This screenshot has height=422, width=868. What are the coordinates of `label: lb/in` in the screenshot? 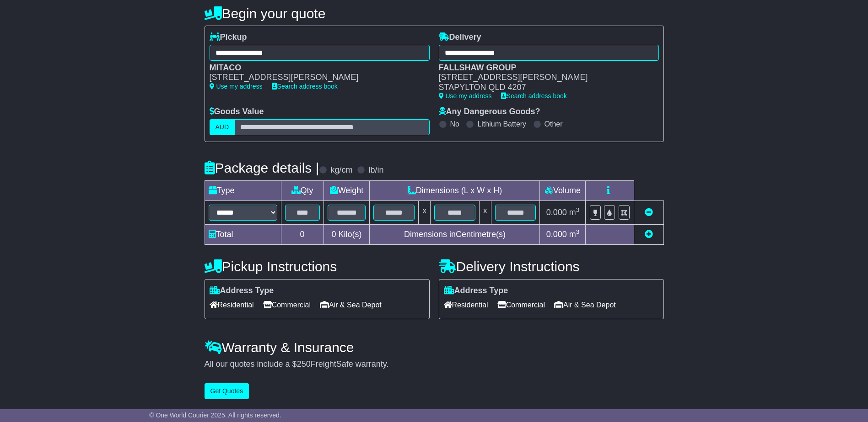 It's located at (376, 171).